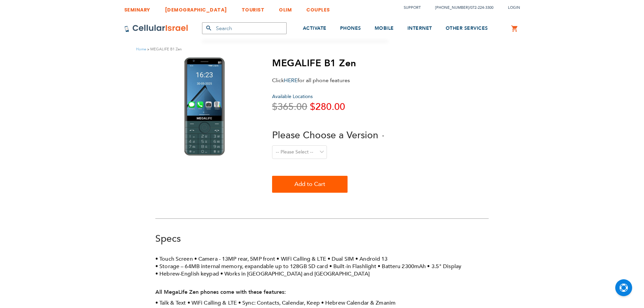 This screenshot has height=308, width=644. Describe the element at coordinates (444, 266) in the screenshot. I see `li: 3.5" Display` at that location.